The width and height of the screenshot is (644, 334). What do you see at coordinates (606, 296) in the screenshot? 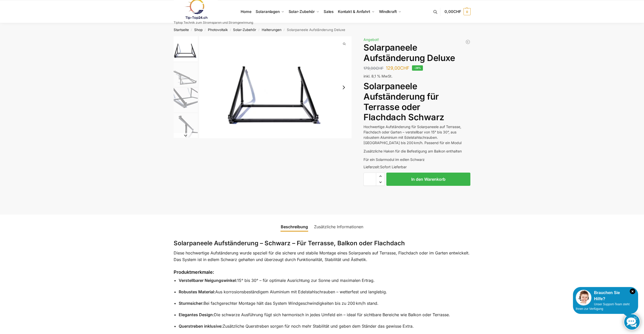
I see `div: Brauchen Sie Hilfe?` at bounding box center [606, 296].